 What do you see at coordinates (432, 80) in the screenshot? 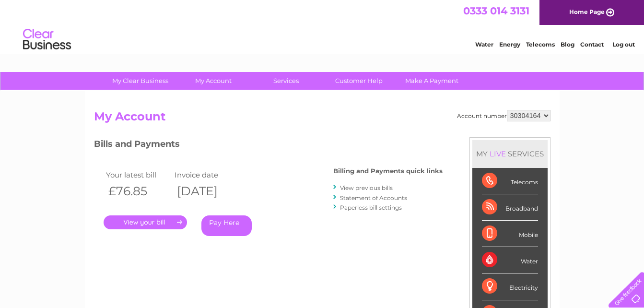
I see `a: Make A Payment` at bounding box center [432, 80].